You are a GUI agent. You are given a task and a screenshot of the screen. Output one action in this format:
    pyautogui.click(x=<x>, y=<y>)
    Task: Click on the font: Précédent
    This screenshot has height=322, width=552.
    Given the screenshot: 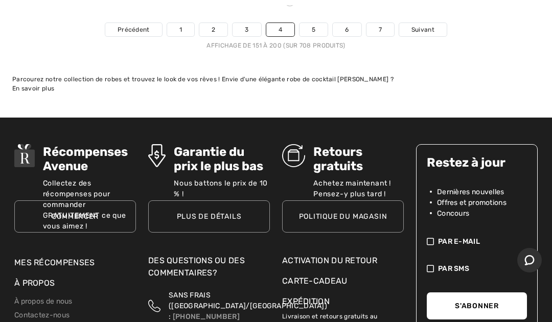 What is the action you would take?
    pyautogui.click(x=133, y=30)
    